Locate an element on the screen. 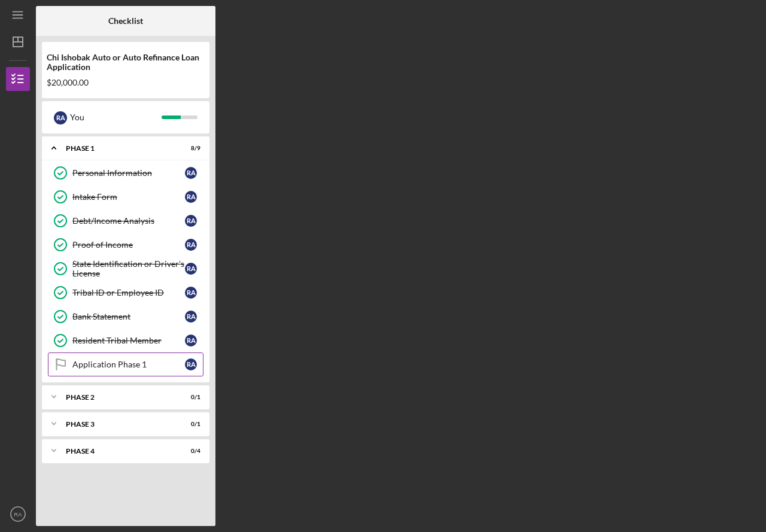 The image size is (766, 532). div: Application Phase 1 is located at coordinates (129, 364).